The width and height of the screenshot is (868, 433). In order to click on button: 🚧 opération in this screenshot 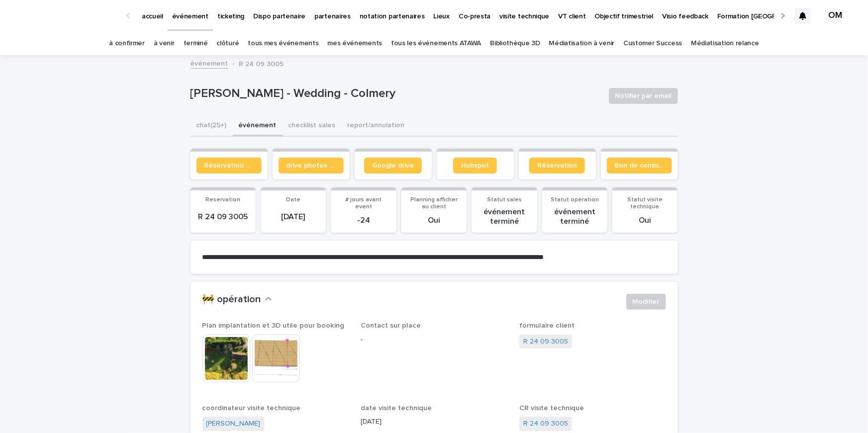, I will do `click(237, 300)`.